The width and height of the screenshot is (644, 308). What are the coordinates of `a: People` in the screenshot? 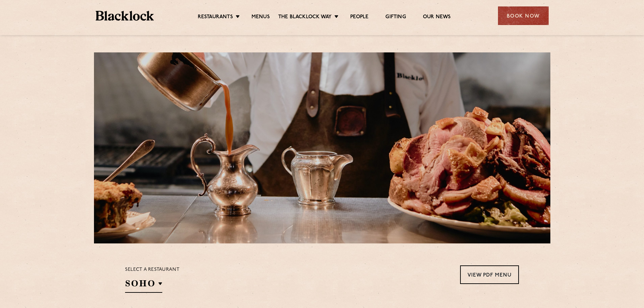 It's located at (359, 18).